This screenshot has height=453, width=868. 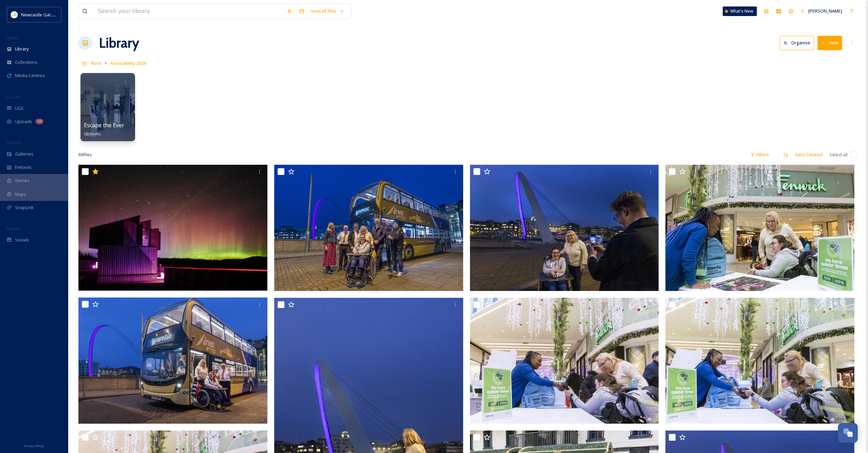 What do you see at coordinates (838, 155) in the screenshot?
I see `span: Select all` at bounding box center [838, 155].